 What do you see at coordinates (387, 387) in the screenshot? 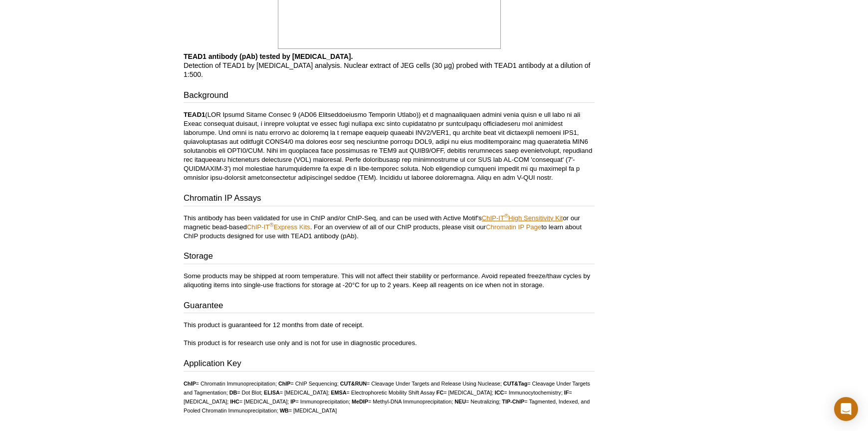
I see `li: = Cleavage Under Targets and Tagmentation;` at bounding box center [387, 387].